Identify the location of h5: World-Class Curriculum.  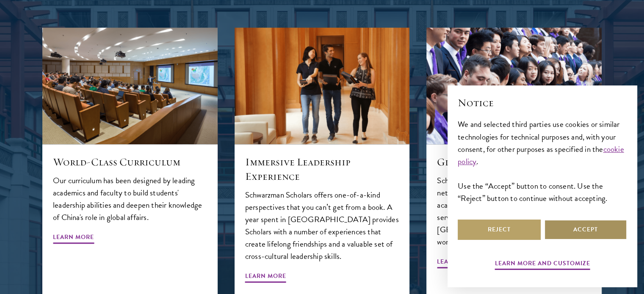
(130, 162).